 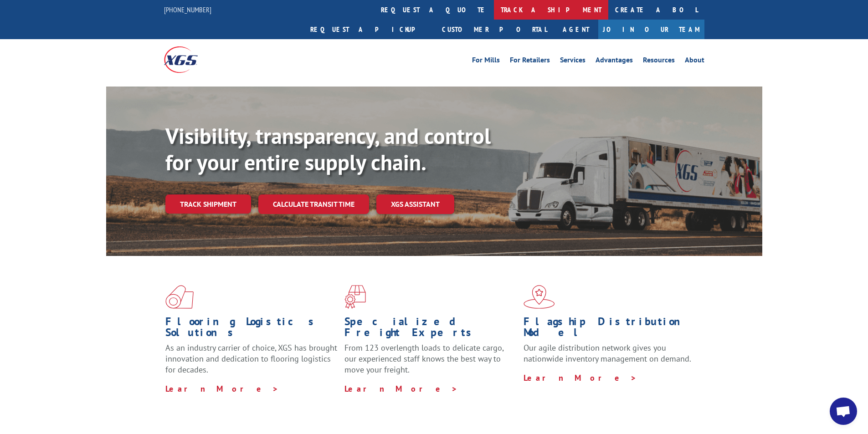 I want to click on a: About, so click(x=694, y=62).